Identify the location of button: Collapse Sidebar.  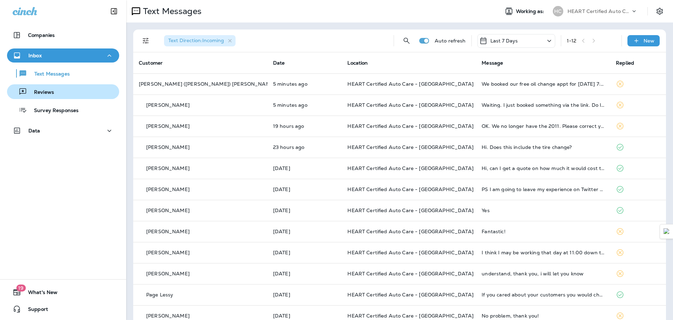
(114, 11).